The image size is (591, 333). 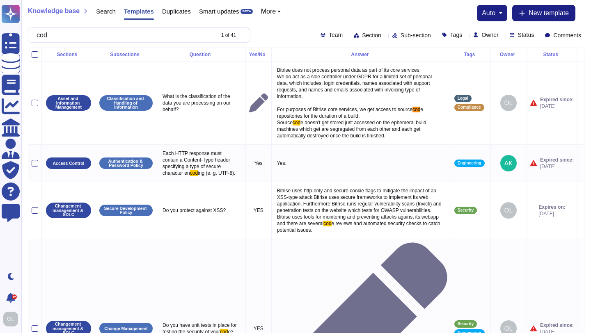 What do you see at coordinates (552, 207) in the screenshot?
I see `span: Expires on:` at bounding box center [552, 207].